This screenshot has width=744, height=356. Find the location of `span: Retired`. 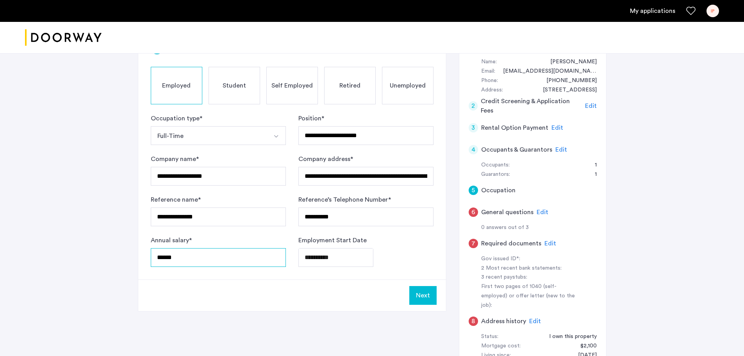

span: Retired is located at coordinates (350, 86).